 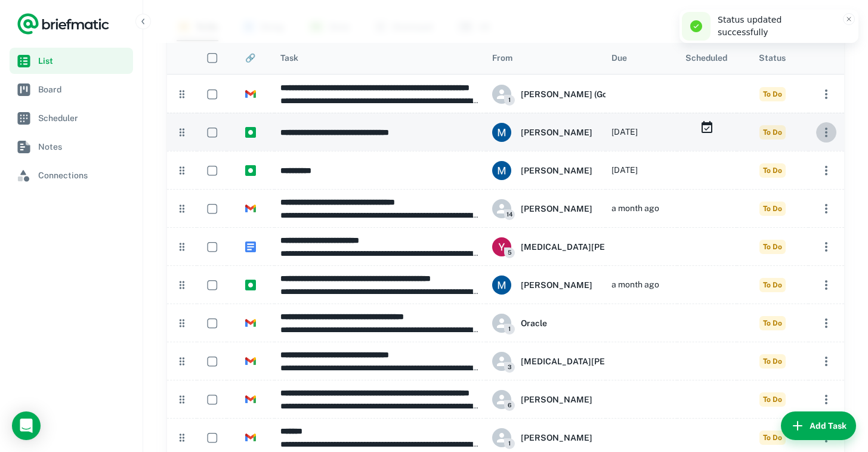 I want to click on div: Scheduled, so click(x=706, y=57).